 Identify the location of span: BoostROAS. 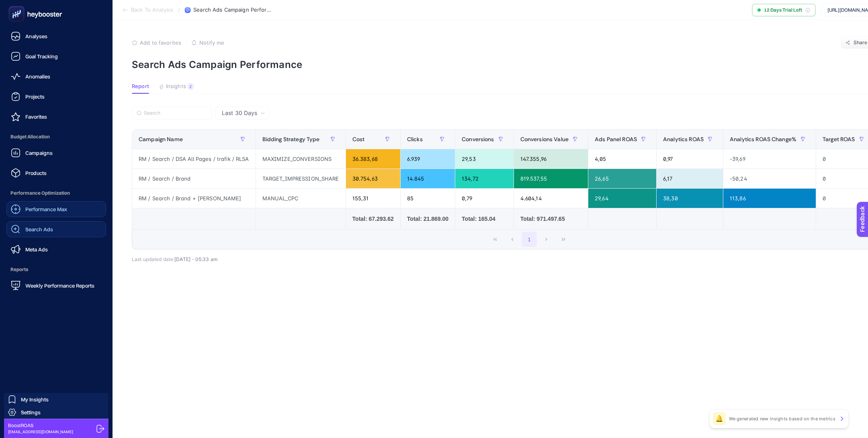
(41, 426).